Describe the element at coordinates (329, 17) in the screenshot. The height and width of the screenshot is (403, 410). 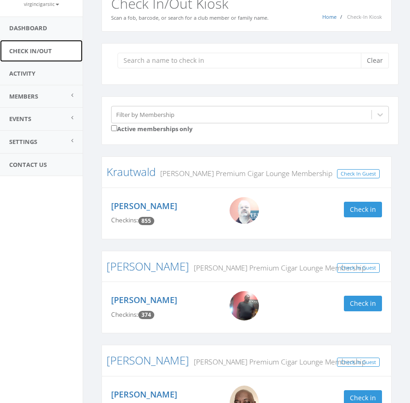
I see `a: Home` at that location.